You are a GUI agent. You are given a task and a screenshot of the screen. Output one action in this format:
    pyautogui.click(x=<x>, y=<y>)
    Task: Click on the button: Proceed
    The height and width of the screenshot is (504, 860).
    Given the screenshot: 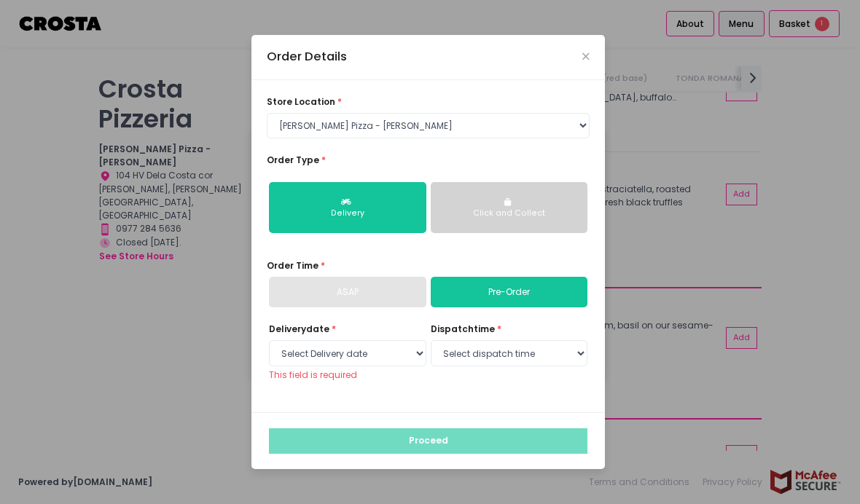 What is the action you would take?
    pyautogui.click(x=428, y=441)
    